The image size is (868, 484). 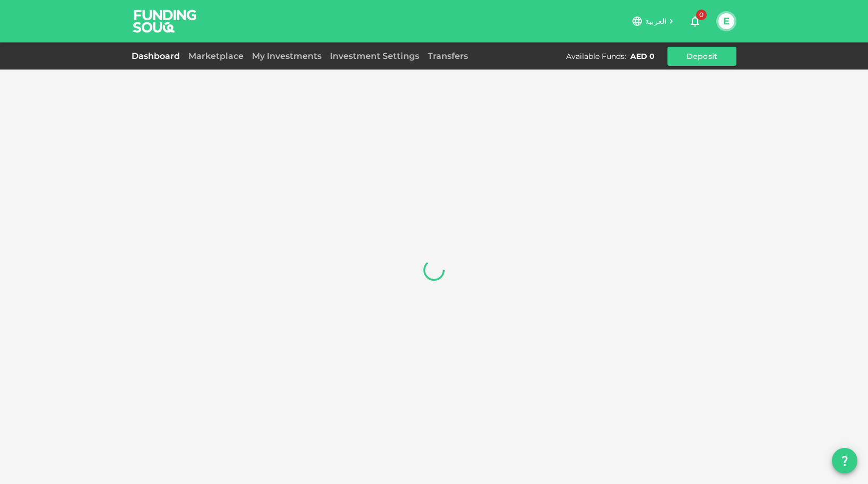 What do you see at coordinates (216, 56) in the screenshot?
I see `a: Marketplace` at bounding box center [216, 56].